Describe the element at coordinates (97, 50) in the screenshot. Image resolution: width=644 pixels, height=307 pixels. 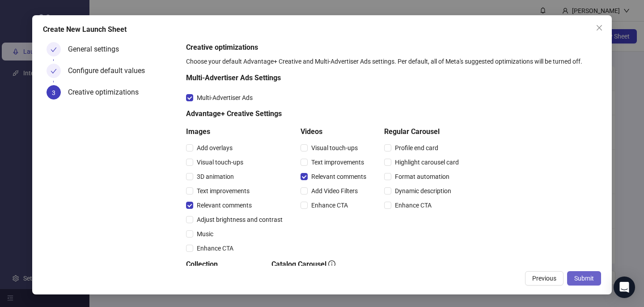
I see `div: General settings` at that location.